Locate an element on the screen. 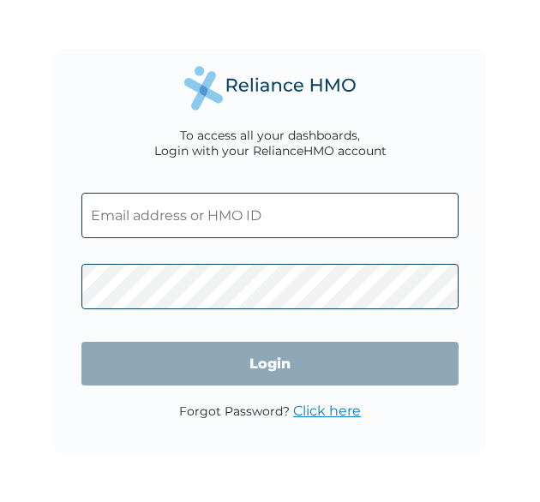 This screenshot has width=540, height=502. p: Forgot Password? is located at coordinates (270, 411).